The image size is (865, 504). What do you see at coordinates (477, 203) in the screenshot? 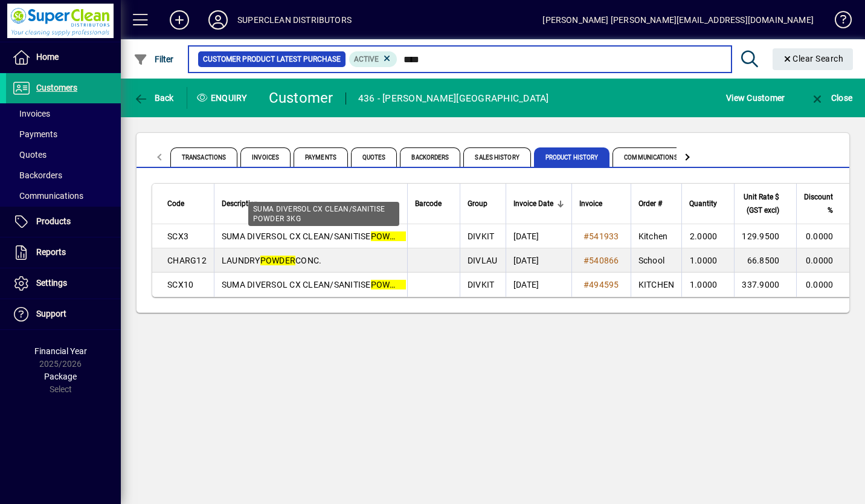
I see `span: Group` at bounding box center [477, 203].